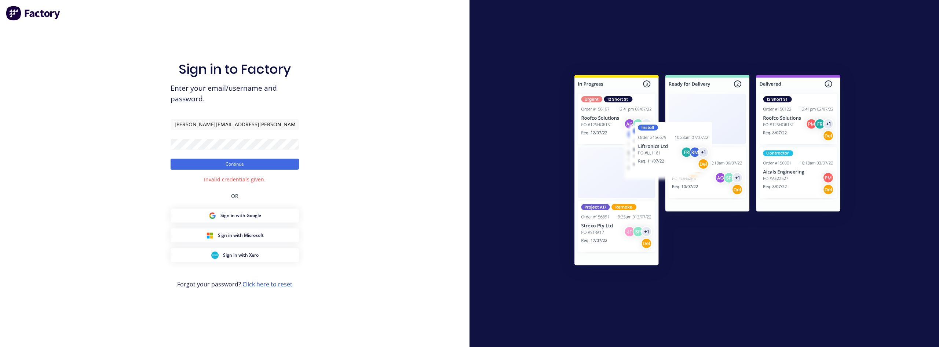 This screenshot has height=347, width=939. What do you see at coordinates (241, 235) in the screenshot?
I see `span: Sign in with Microsoft` at bounding box center [241, 235].